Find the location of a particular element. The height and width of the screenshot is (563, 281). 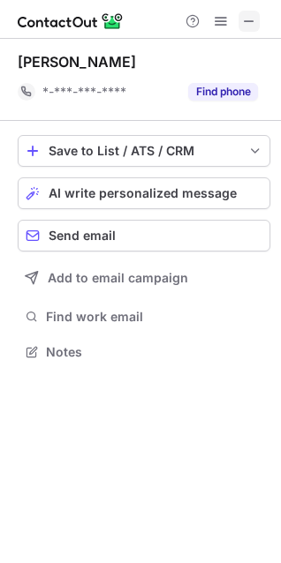

span: Notes is located at coordinates (154, 352).